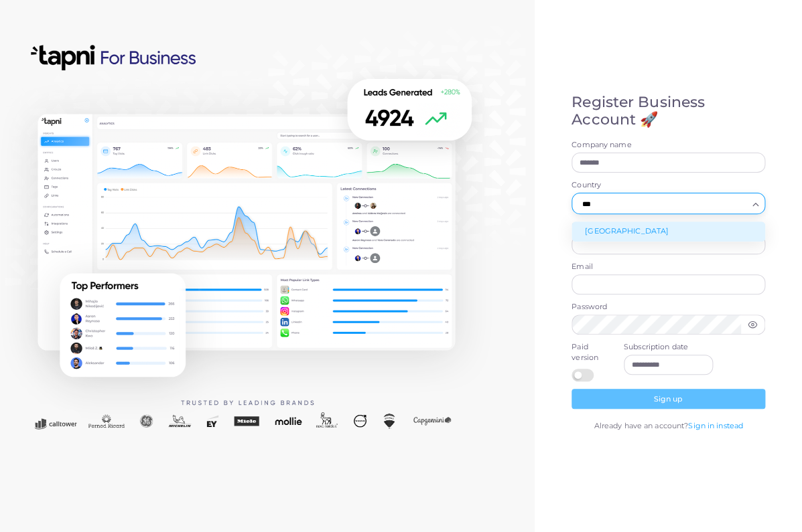 The height and width of the screenshot is (532, 802). I want to click on h4: Register Business Account 🚀, so click(668, 111).